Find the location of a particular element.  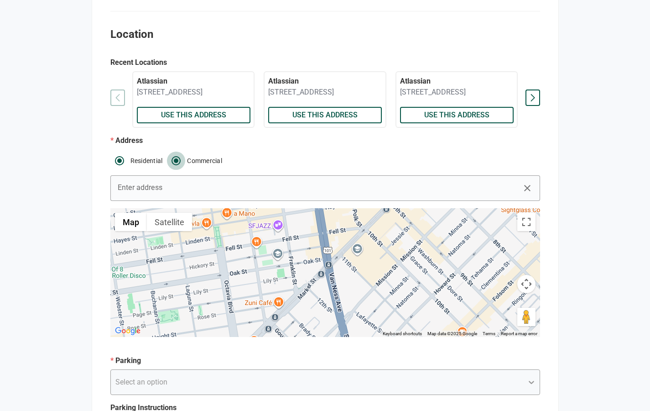

button: Drag Pegman onto the map to open Street View is located at coordinates (527, 317).